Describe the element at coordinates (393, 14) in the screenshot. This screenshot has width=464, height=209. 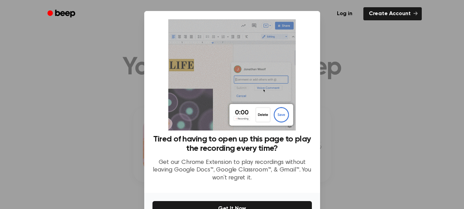
I see `a: Create Account` at that location.